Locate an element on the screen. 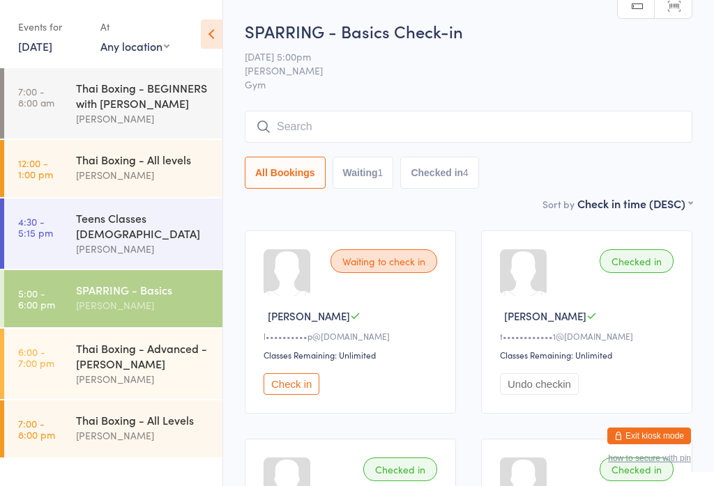 Image resolution: width=714 pixels, height=486 pixels. time: 7:00 - 8:00 pm is located at coordinates (36, 429).